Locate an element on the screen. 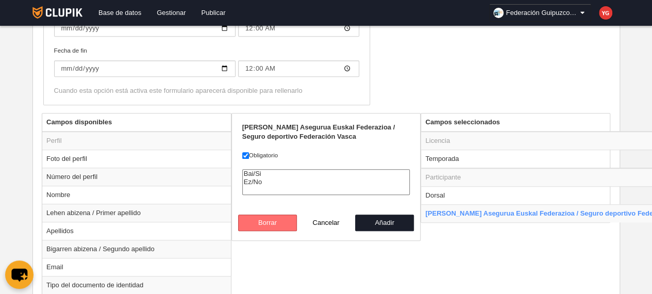 This screenshot has width=652, height=294. button: Añadir is located at coordinates (385, 223).